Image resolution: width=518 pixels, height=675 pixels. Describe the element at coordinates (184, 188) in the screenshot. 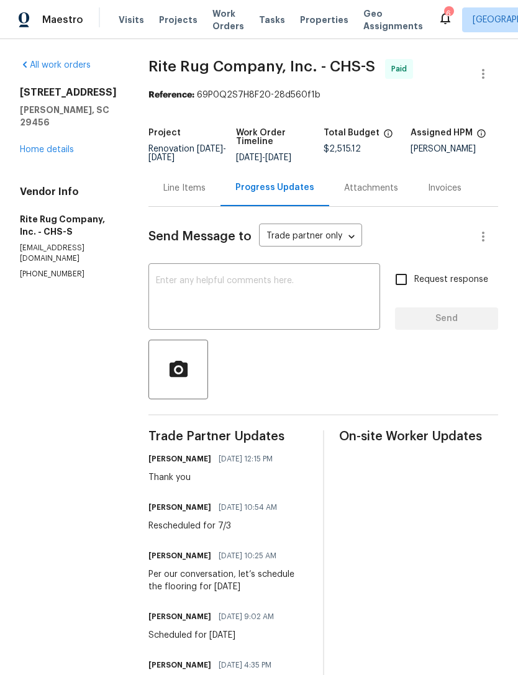

I see `div: Line Items` at that location.